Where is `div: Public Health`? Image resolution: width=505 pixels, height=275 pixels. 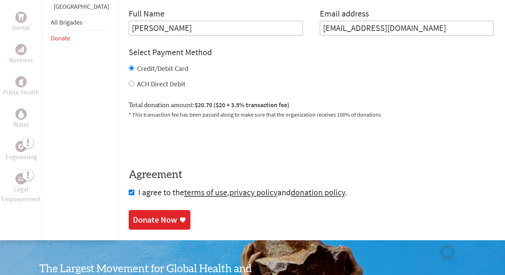
div: Public Health is located at coordinates (21, 82).